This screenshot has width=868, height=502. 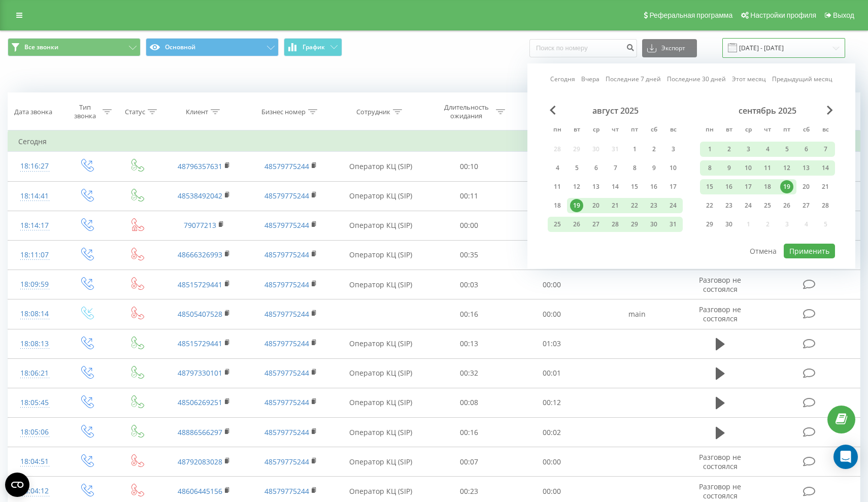 I want to click on span: Previous Month, so click(x=553, y=110).